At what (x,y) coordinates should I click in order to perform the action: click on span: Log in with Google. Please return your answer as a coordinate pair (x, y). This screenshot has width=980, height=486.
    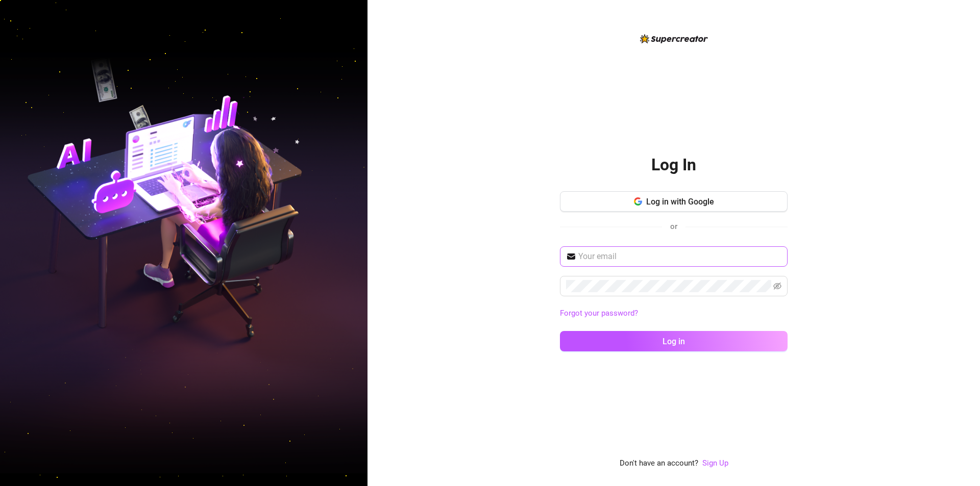
    Looking at the image, I should click on (680, 201).